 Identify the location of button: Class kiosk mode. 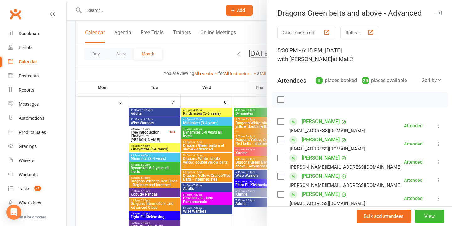
(306, 32).